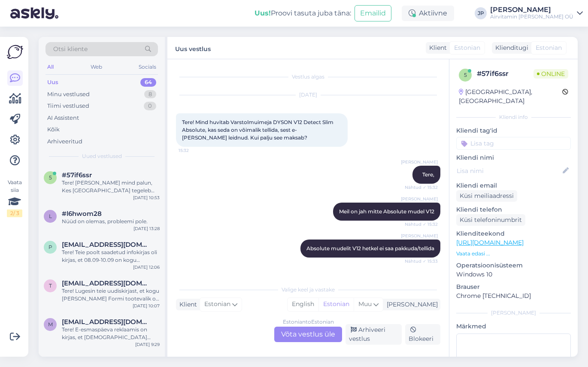 This screenshot has width=588, height=367. What do you see at coordinates (387, 211) in the screenshot?
I see `span: Meil on jah mitte Absolute mudel V12` at bounding box center [387, 211].